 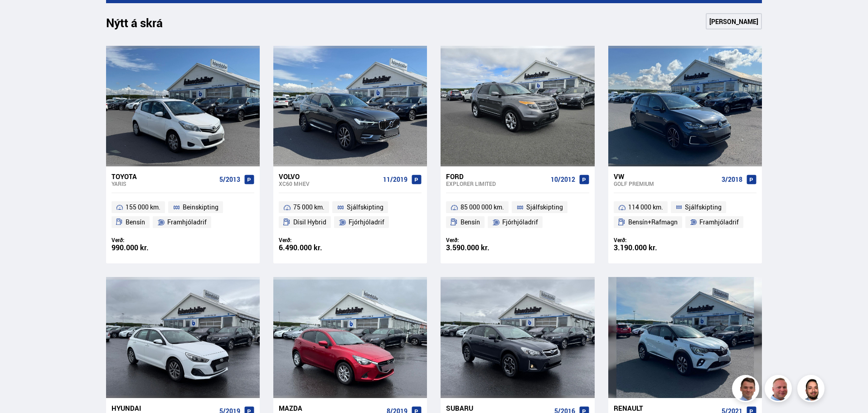 What do you see at coordinates (314, 247) in the screenshot?
I see `div: 6.490.000 kr.` at bounding box center [314, 247].